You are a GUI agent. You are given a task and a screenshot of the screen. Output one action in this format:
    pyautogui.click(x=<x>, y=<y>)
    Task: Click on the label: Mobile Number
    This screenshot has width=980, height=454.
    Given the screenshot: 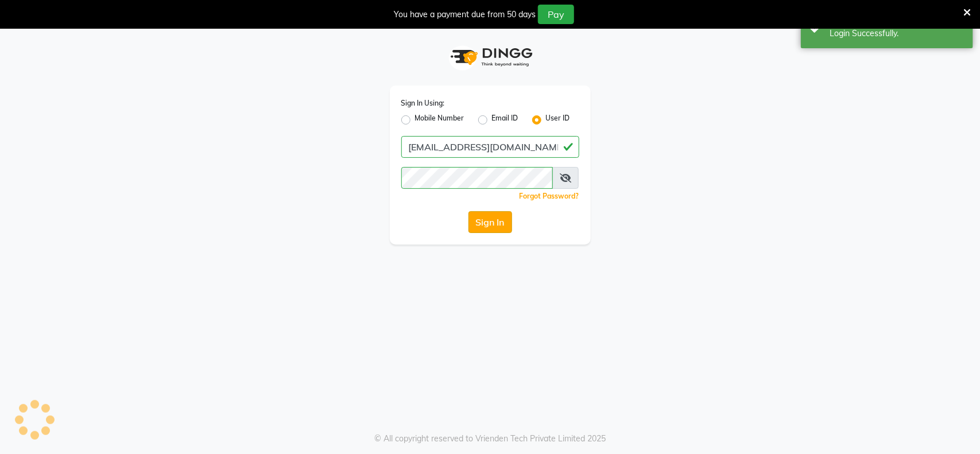 What is the action you would take?
    pyautogui.click(x=440, y=120)
    